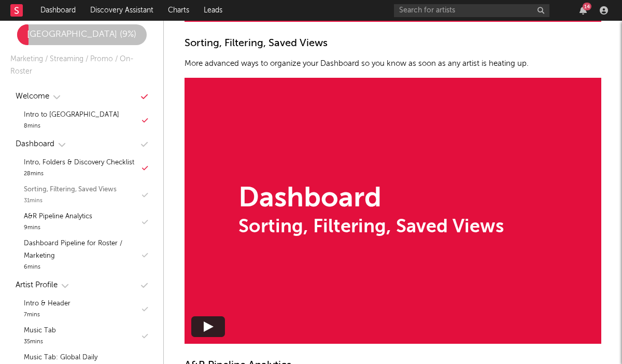  Describe the element at coordinates (40, 331) in the screenshot. I see `div: Music Tab` at that location.